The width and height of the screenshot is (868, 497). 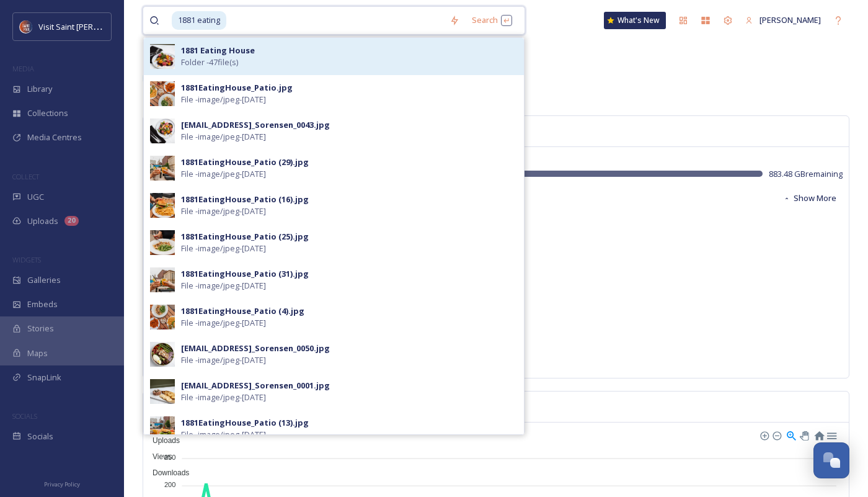 I want to click on img: f243d7bc-9aed-4179-a84a-e95cd5681604.jpg, so click(x=163, y=243).